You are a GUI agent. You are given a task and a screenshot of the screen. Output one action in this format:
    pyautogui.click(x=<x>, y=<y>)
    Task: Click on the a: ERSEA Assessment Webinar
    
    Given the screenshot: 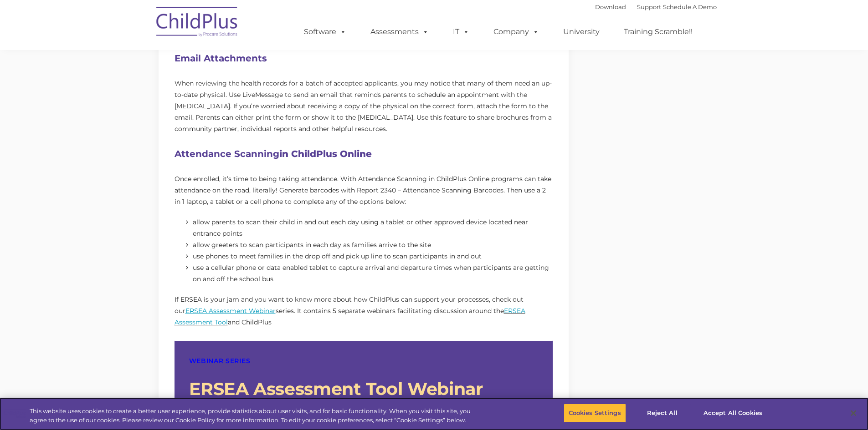 What is the action you would take?
    pyautogui.click(x=230, y=311)
    